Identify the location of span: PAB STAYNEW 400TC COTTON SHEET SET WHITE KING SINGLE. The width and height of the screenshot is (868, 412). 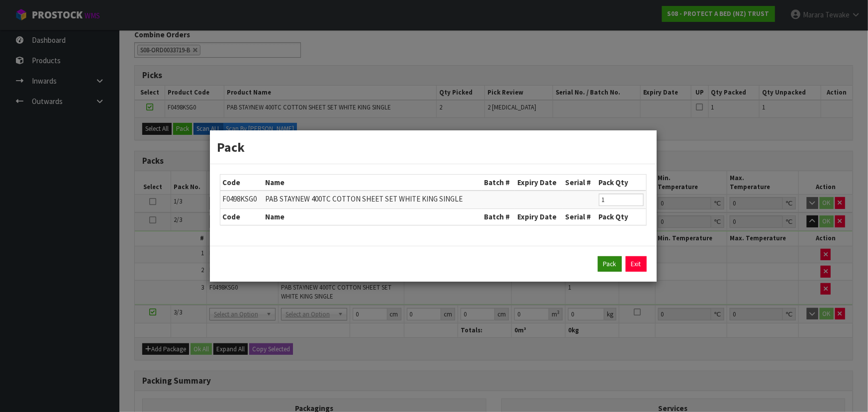
(364, 199).